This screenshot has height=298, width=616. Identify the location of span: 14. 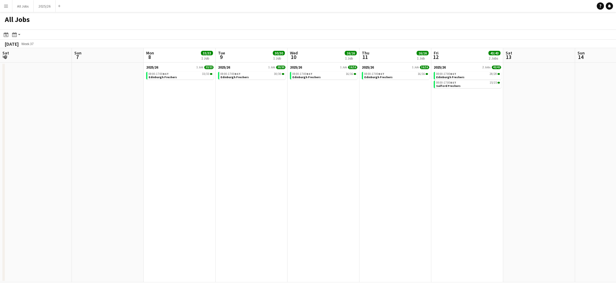
(581, 57).